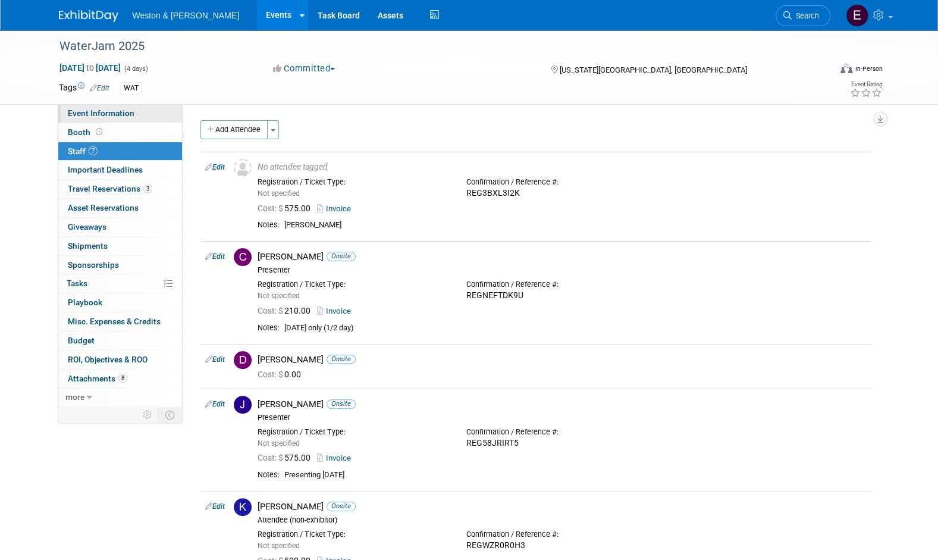  I want to click on a: Shipments, so click(120, 246).